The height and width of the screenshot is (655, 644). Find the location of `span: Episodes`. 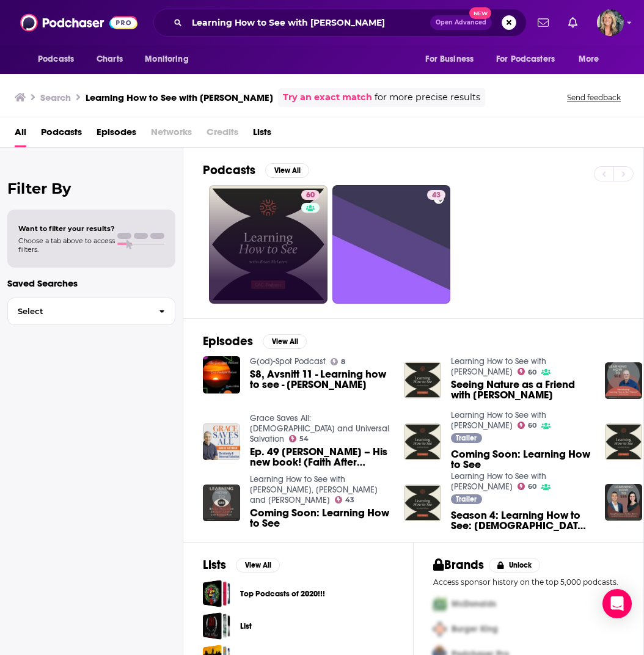

span: Episodes is located at coordinates (116, 135).